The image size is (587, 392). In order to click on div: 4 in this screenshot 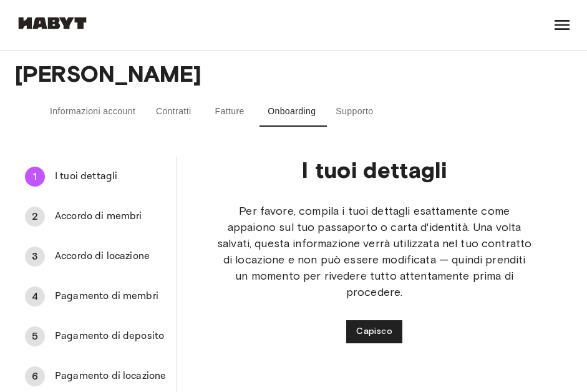, I will do `click(35, 296)`.